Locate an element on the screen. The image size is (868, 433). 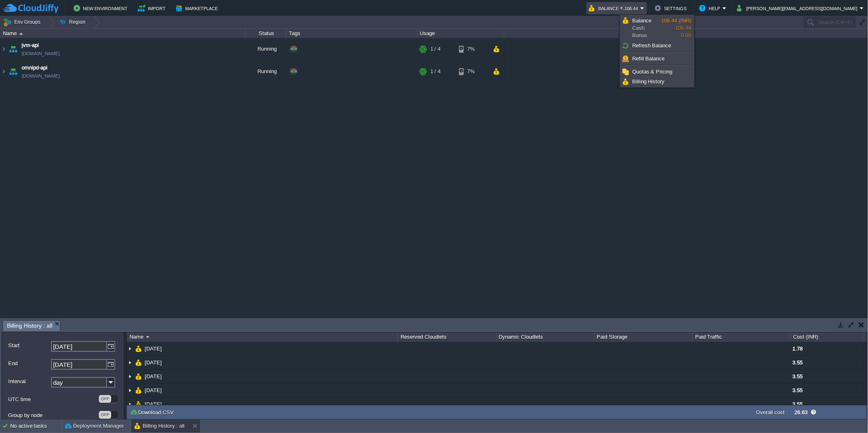
button: Region is located at coordinates (73, 22).